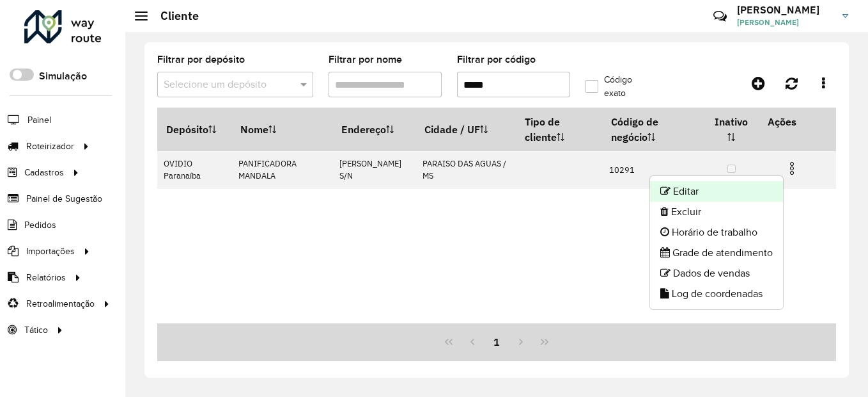 Image resolution: width=868 pixels, height=397 pixels. I want to click on th: Endereço, so click(374, 129).